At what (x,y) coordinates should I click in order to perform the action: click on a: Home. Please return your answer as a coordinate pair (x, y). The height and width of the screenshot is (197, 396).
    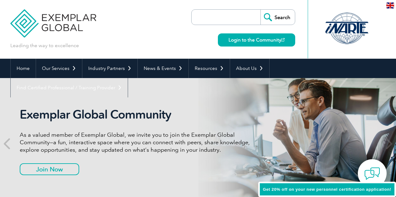
    Looking at the image, I should click on (23, 69).